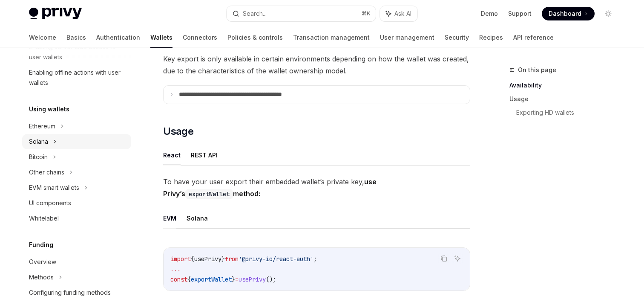 This screenshot has width=644, height=305. What do you see at coordinates (54, 188) in the screenshot?
I see `div: EVM smart wallets` at bounding box center [54, 188].